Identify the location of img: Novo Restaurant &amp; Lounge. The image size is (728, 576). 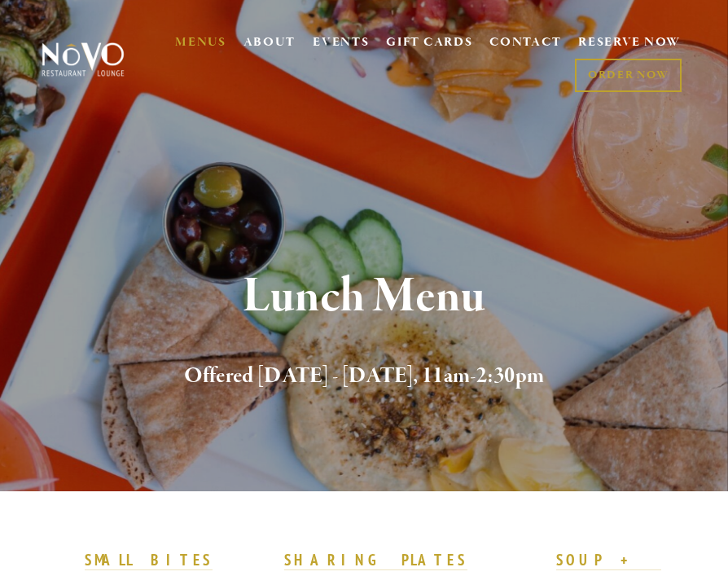
(83, 59).